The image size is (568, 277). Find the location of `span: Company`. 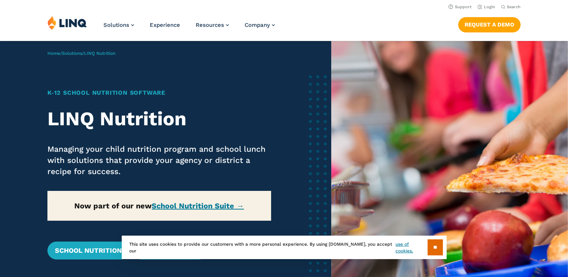

span: Company is located at coordinates (257, 25).